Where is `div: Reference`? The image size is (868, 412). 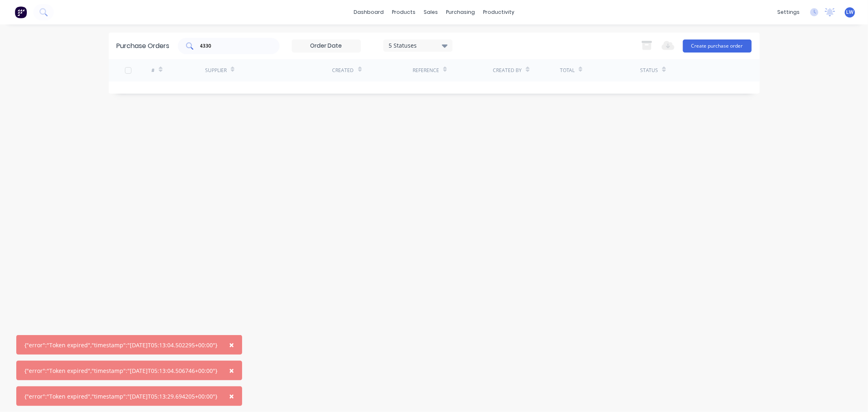
div: Reference is located at coordinates (426, 70).